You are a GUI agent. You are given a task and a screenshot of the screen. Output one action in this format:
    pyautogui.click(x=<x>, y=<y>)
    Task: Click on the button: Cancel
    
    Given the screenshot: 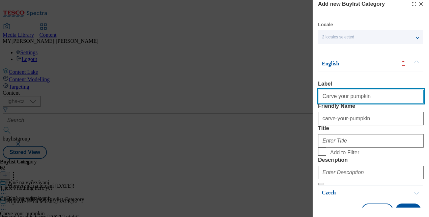 What is the action you would take?
    pyautogui.click(x=378, y=210)
    